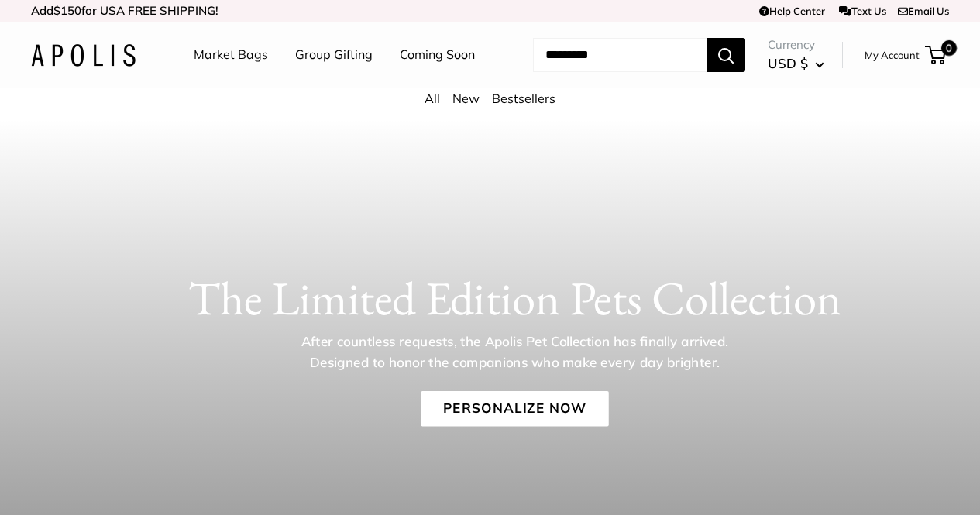 This screenshot has height=515, width=980. What do you see at coordinates (796, 45) in the screenshot?
I see `span: Currency` at bounding box center [796, 45].